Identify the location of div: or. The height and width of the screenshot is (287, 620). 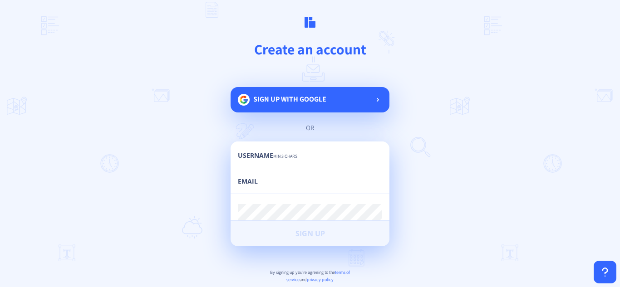
(310, 128).